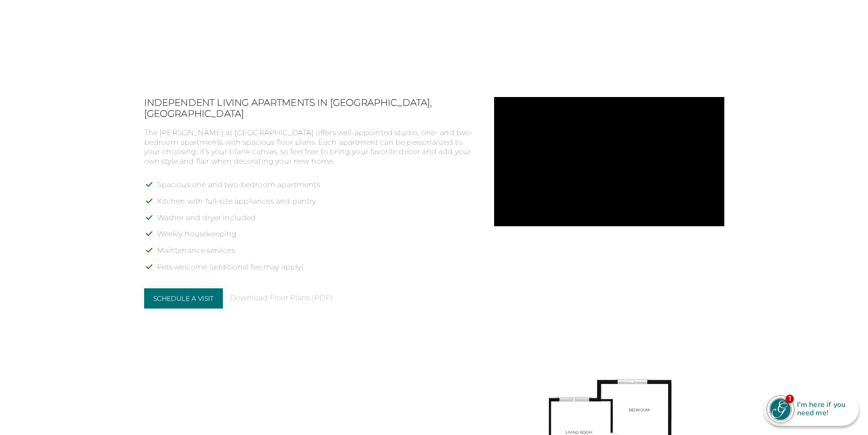 This screenshot has width=868, height=435. I want to click on a: Schedule a Visit, so click(184, 298).